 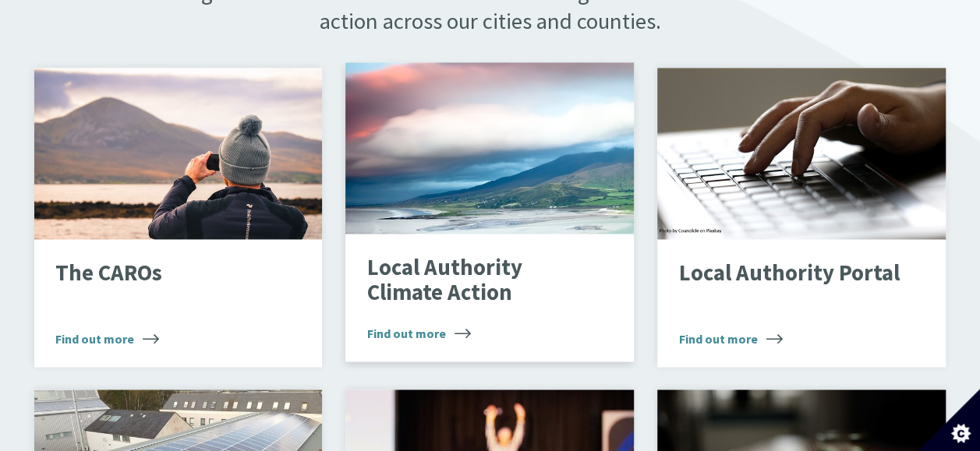 I want to click on p: The CAROs, so click(x=166, y=274).